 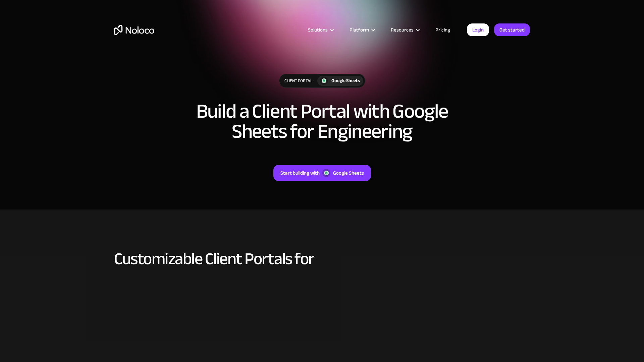 I want to click on h1: Build a Client Portal with Google Sheets for Engineering, so click(x=322, y=121).